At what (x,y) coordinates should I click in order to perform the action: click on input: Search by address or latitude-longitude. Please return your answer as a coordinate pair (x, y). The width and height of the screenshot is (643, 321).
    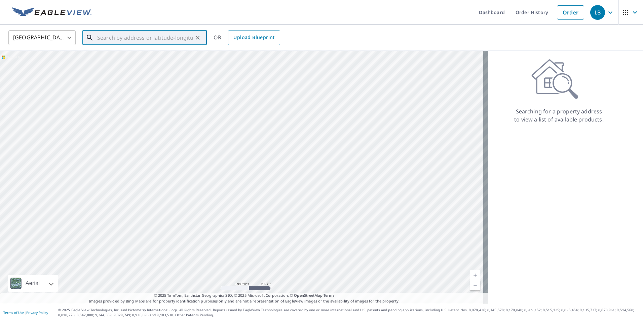
    Looking at the image, I should click on (145, 38).